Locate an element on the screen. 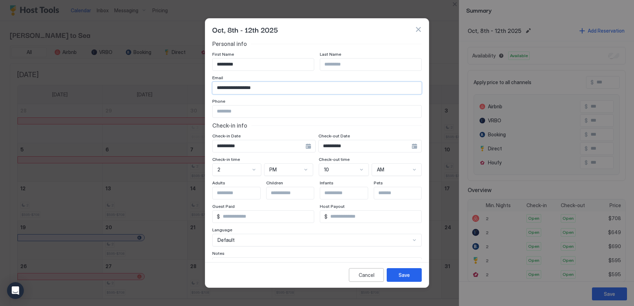 This screenshot has width=634, height=306. span: First Name is located at coordinates (223, 54).